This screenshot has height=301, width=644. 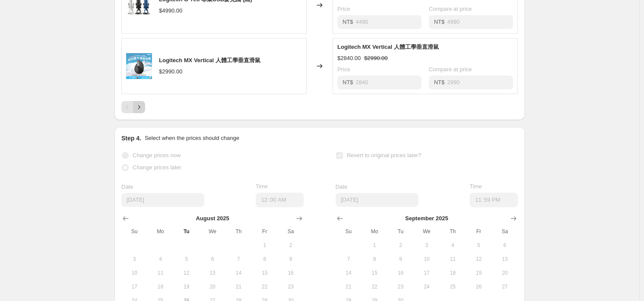 I want to click on nav: Pagination, so click(x=133, y=107).